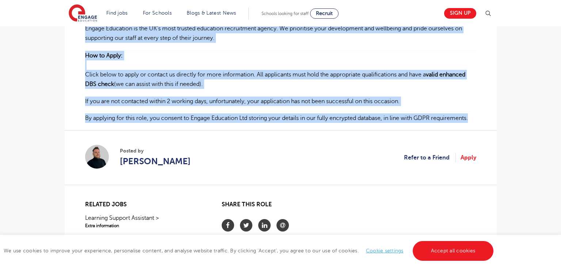  I want to click on p: If you are not contacted within 2 working days, unfortunately, your application has not been succ..., so click(280, 101).